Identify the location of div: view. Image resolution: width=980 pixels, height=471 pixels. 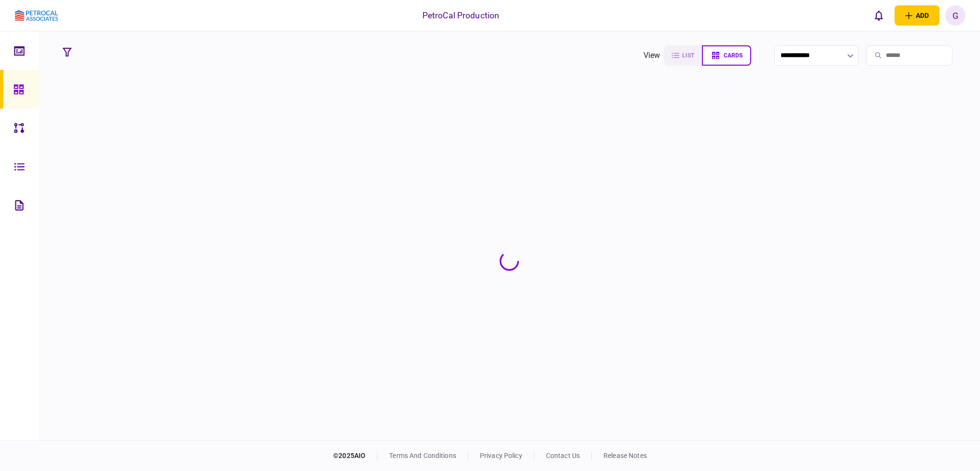
(652, 56).